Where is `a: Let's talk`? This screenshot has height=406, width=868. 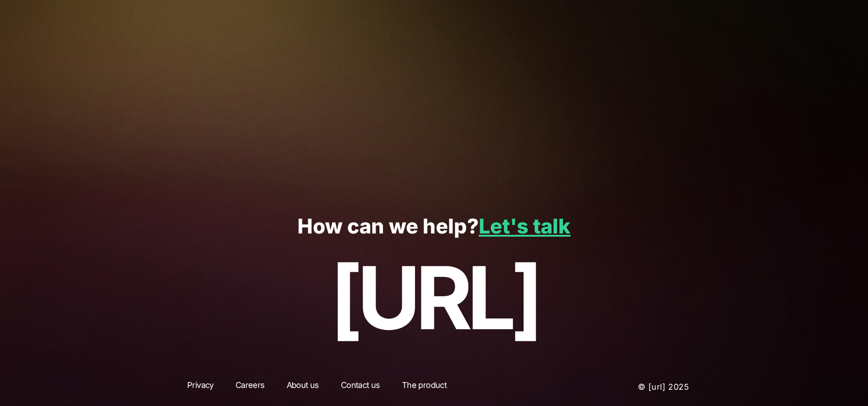
a: Let's talk is located at coordinates (524, 226).